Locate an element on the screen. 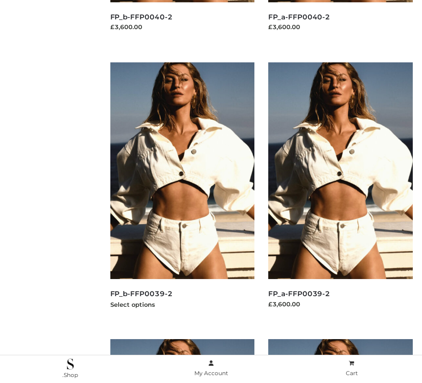 This screenshot has width=422, height=383. span: Cart is located at coordinates (352, 373).